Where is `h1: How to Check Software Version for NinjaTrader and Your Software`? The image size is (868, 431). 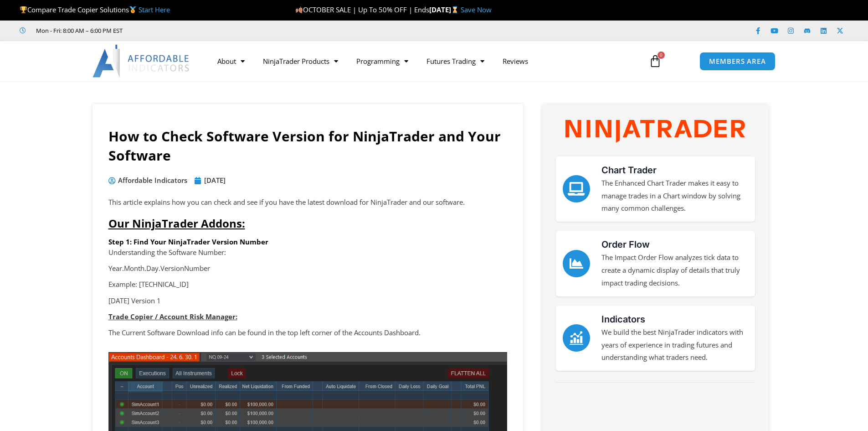
h1: How to Check Software Version for NinjaTrader and Your Software is located at coordinates (308, 146).